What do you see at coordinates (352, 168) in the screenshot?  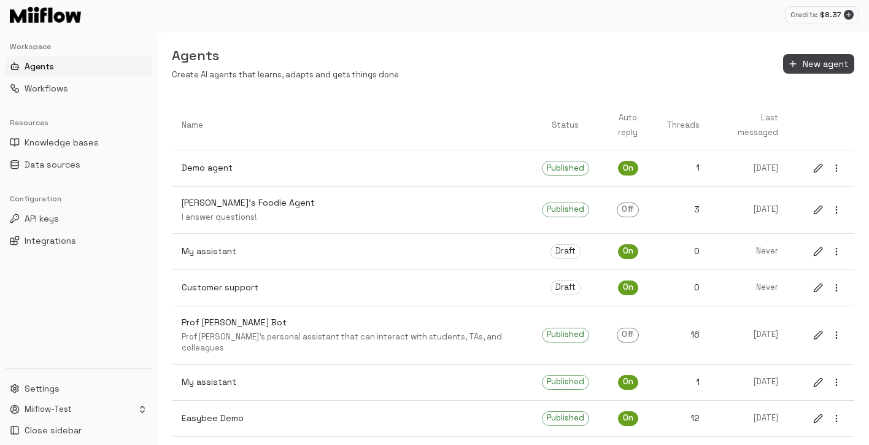 I see `a: Demo agent` at bounding box center [352, 168].